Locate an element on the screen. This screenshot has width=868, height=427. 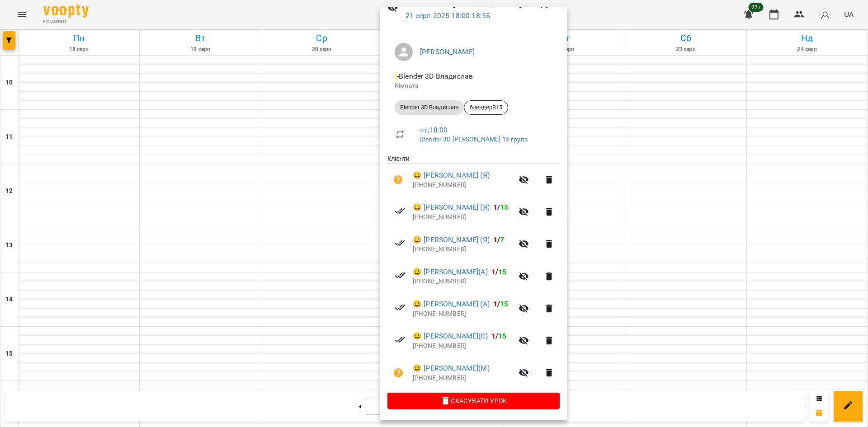
div: блендерВ15 is located at coordinates (486, 108).